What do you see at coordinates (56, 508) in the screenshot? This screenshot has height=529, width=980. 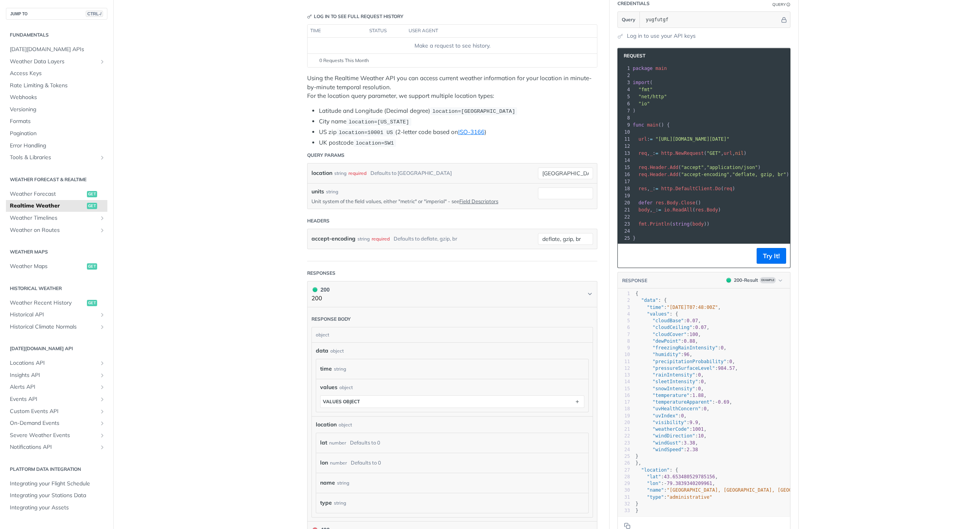 I see `a: Integrating your Assets` at bounding box center [56, 508].